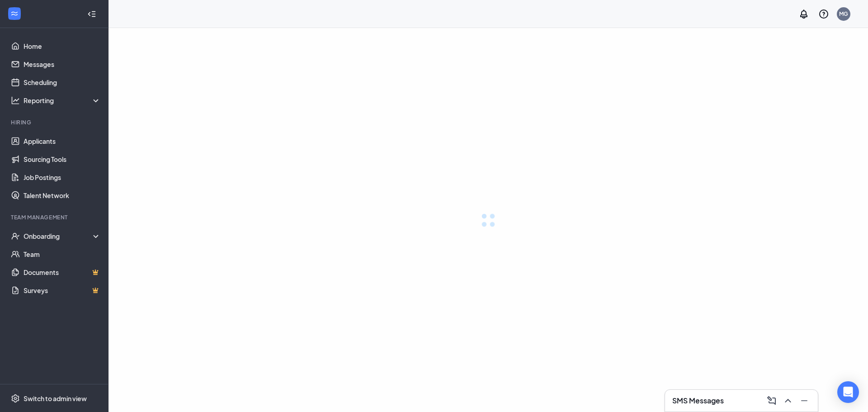 Image resolution: width=868 pixels, height=412 pixels. What do you see at coordinates (62, 195) in the screenshot?
I see `a: Talent Network` at bounding box center [62, 195].